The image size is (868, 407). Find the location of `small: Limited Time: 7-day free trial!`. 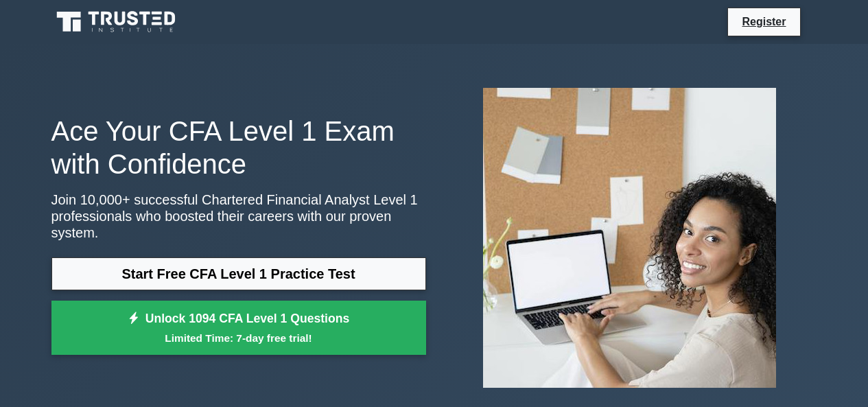

small: Limited Time: 7-day free trial! is located at coordinates (239, 338).